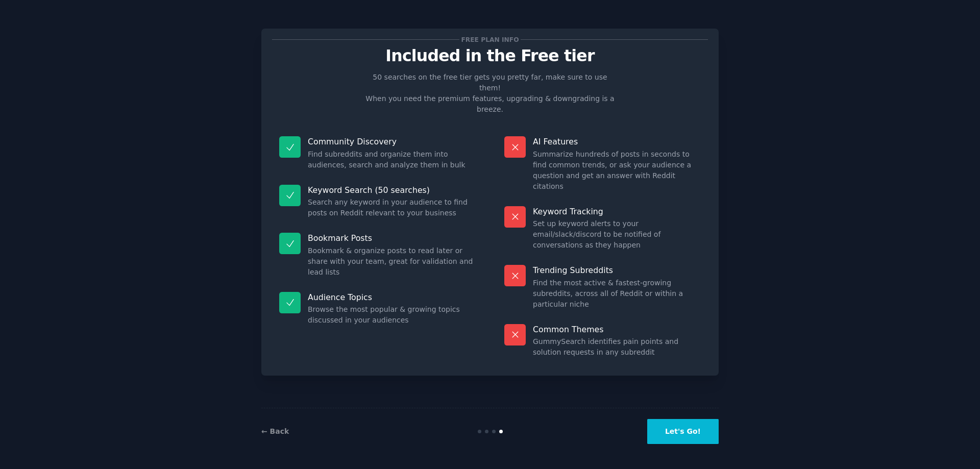  Describe the element at coordinates (275, 432) in the screenshot. I see `a: ← Back` at that location.